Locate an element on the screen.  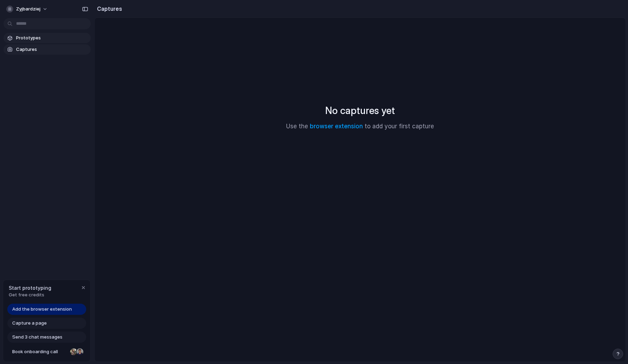
button: zyjbardziej is located at coordinates (27, 9).